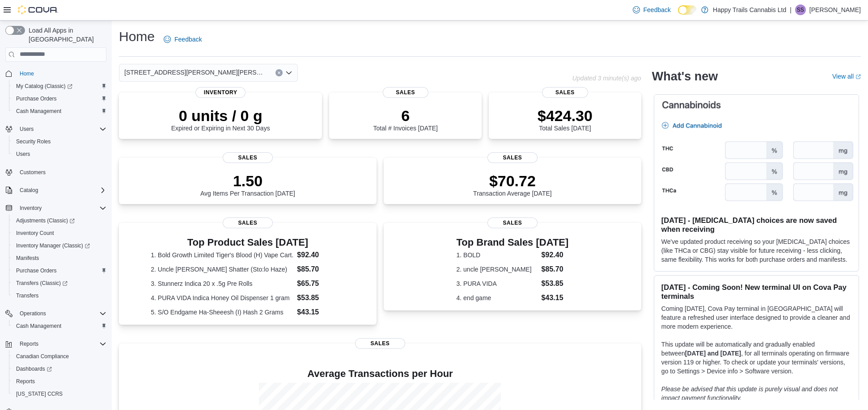  Describe the element at coordinates (556, 298) in the screenshot. I see `dd: $43.15` at that location.